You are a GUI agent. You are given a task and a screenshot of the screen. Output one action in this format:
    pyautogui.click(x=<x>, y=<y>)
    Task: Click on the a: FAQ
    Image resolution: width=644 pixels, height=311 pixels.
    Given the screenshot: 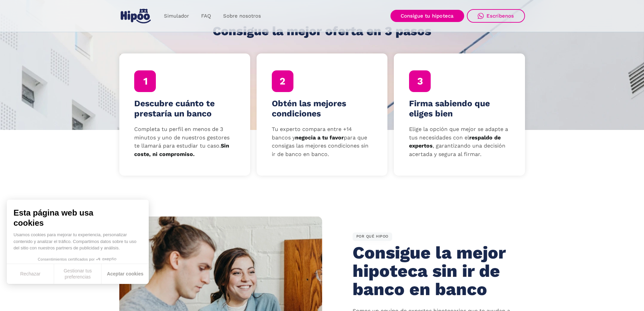 What is the action you would take?
    pyautogui.click(x=206, y=16)
    